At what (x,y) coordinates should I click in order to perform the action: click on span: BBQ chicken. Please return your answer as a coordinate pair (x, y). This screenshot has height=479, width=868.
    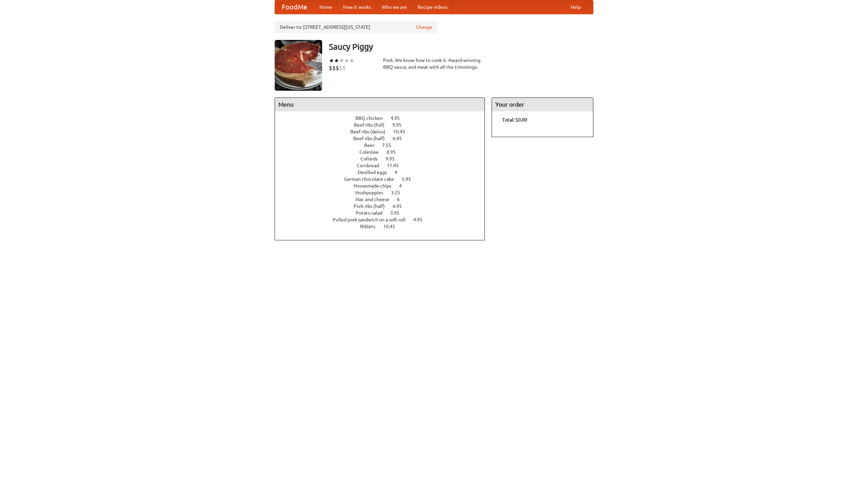
    Looking at the image, I should click on (372, 118).